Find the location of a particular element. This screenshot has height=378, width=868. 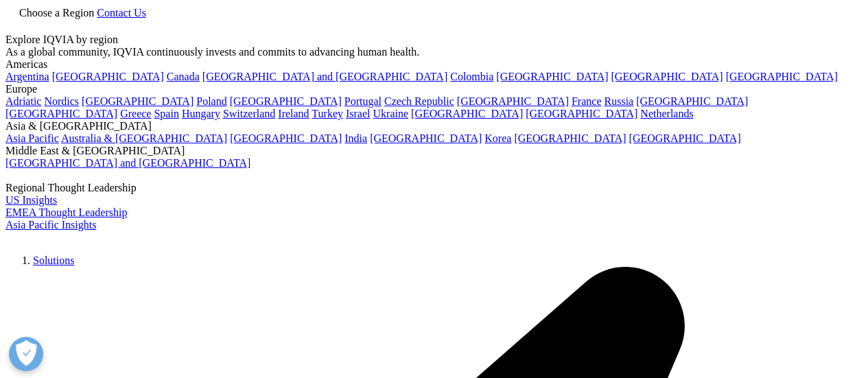

a: Hungary is located at coordinates (201, 113).